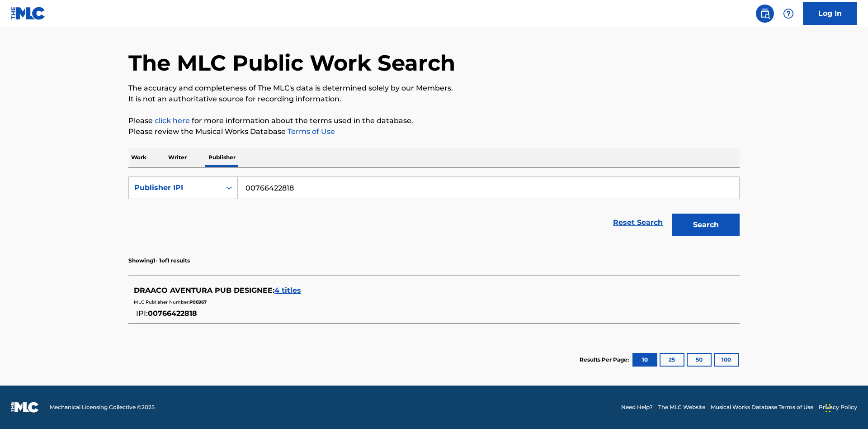  I want to click on p: It is not an authoritative source for recording information., so click(434, 99).